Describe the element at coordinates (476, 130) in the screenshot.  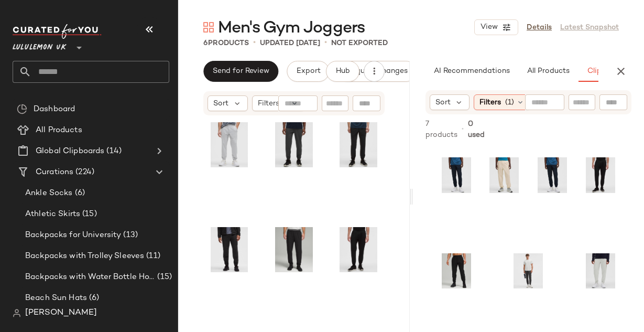
I see `span: 0 used` at that location.